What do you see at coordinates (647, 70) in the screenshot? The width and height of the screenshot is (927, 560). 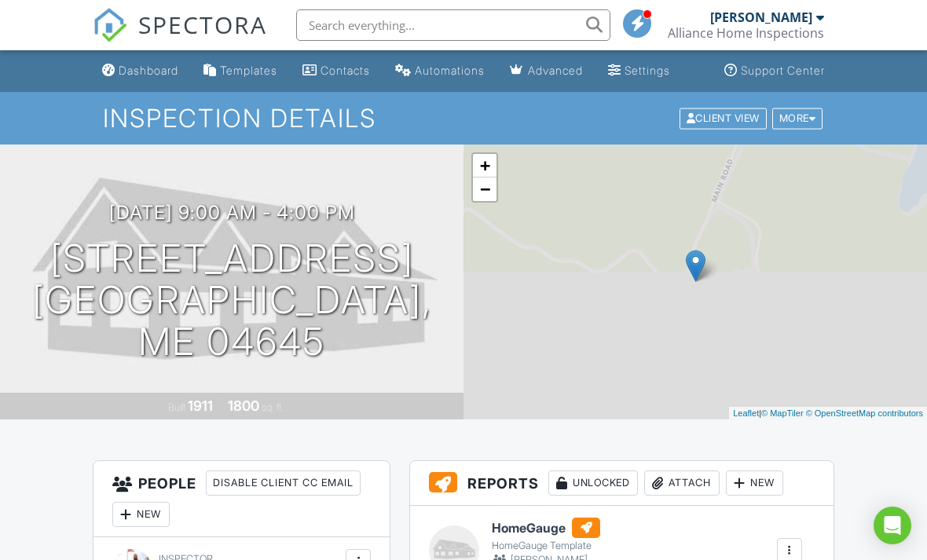 I see `div: Settings` at bounding box center [647, 70].